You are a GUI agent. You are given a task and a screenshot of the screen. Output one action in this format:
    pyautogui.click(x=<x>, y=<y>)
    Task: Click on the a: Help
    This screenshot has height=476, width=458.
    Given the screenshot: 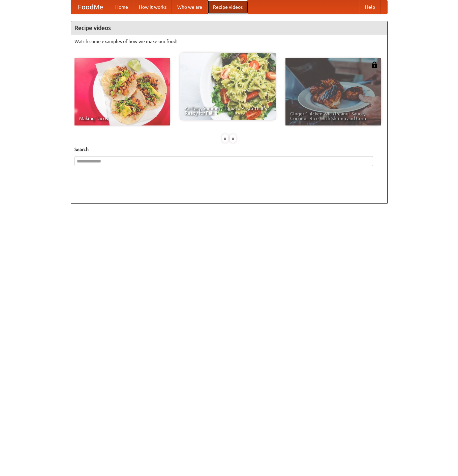 What is the action you would take?
    pyautogui.click(x=370, y=7)
    